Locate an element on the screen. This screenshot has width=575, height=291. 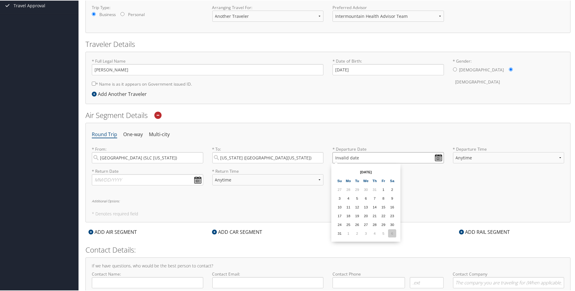
td: 23 is located at coordinates (392, 215).